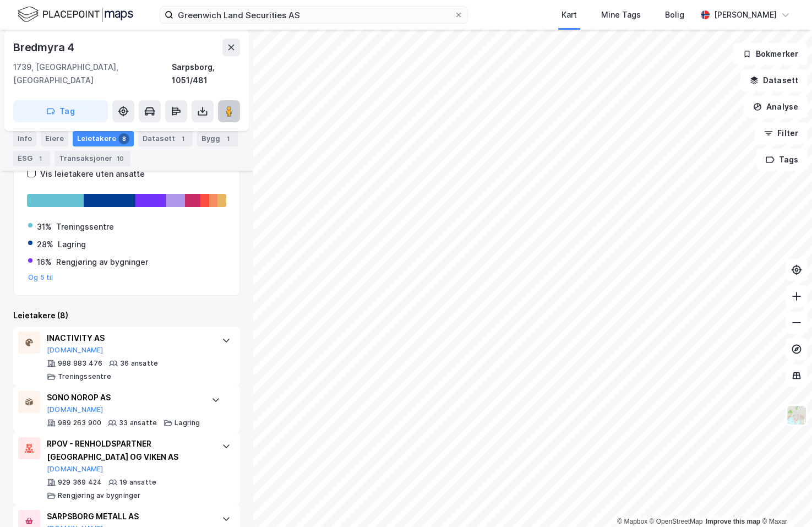 This screenshot has height=527, width=812. What do you see at coordinates (45, 48) in the screenshot?
I see `div: Bredmyra 4` at bounding box center [45, 48].